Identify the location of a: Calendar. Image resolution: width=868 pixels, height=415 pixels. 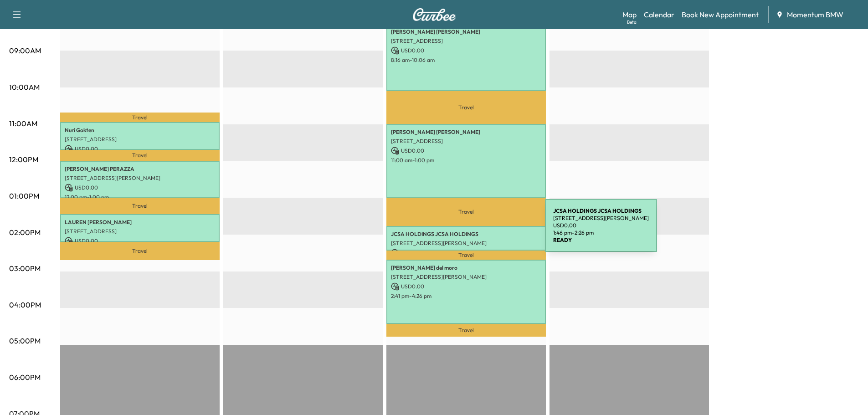
(659, 14).